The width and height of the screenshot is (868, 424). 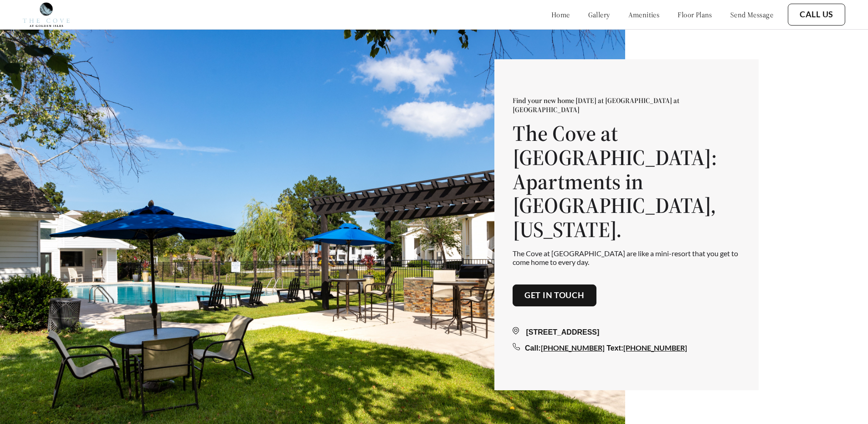 What do you see at coordinates (752, 15) in the screenshot?
I see `a: send message` at bounding box center [752, 15].